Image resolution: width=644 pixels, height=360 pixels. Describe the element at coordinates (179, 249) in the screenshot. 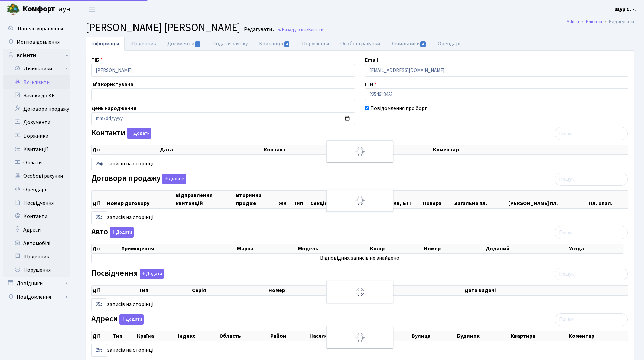

I see `th: Приміщення` at that location.